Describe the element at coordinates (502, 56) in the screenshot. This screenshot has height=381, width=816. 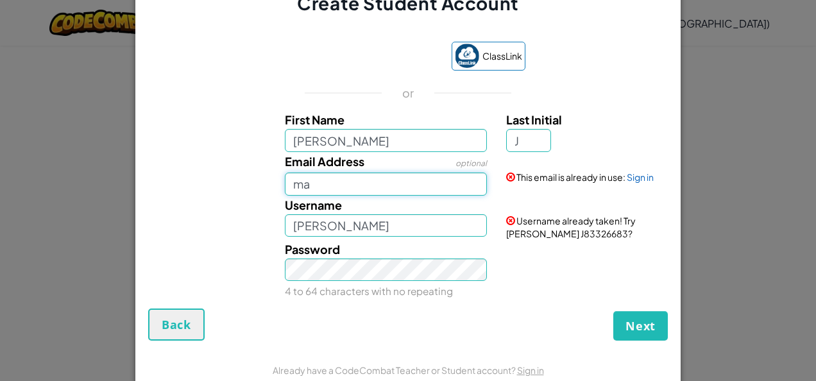
I see `span: ClassLink` at that location.